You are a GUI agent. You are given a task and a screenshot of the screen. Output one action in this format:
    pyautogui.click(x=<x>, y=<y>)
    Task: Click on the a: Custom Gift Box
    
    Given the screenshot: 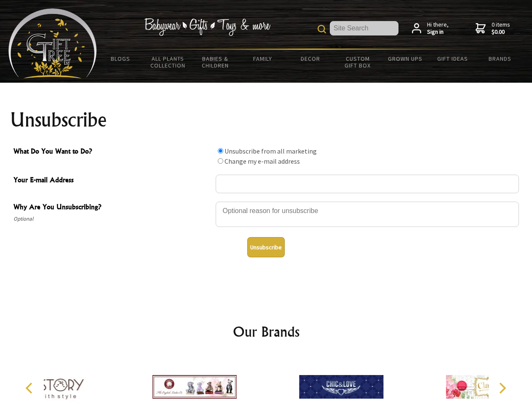 What is the action you would take?
    pyautogui.click(x=358, y=62)
    